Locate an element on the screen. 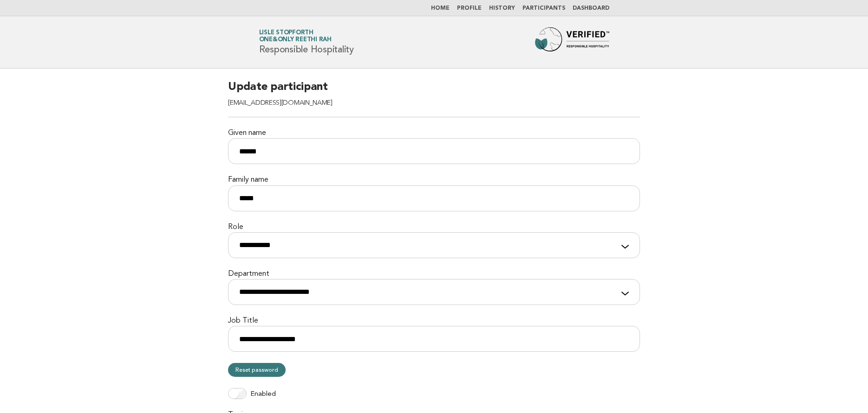 This screenshot has height=413, width=868. img: Forbes Travel Guide is located at coordinates (572, 42).